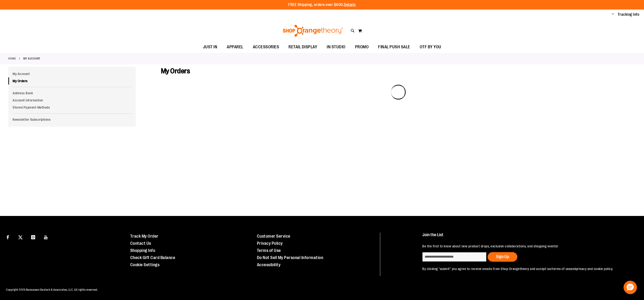  What do you see at coordinates (210, 47) in the screenshot?
I see `a: JUST IN` at bounding box center [210, 47].